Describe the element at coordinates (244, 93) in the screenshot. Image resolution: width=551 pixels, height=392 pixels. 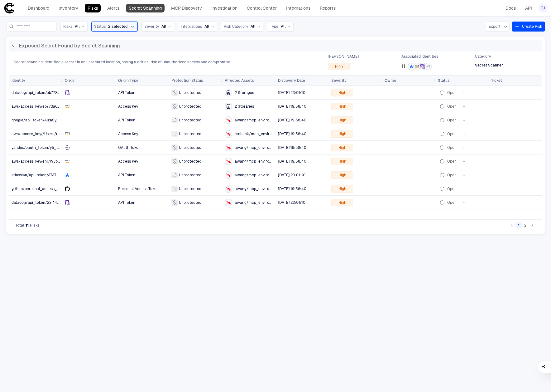
I see `span: 2 Storages` at that location.